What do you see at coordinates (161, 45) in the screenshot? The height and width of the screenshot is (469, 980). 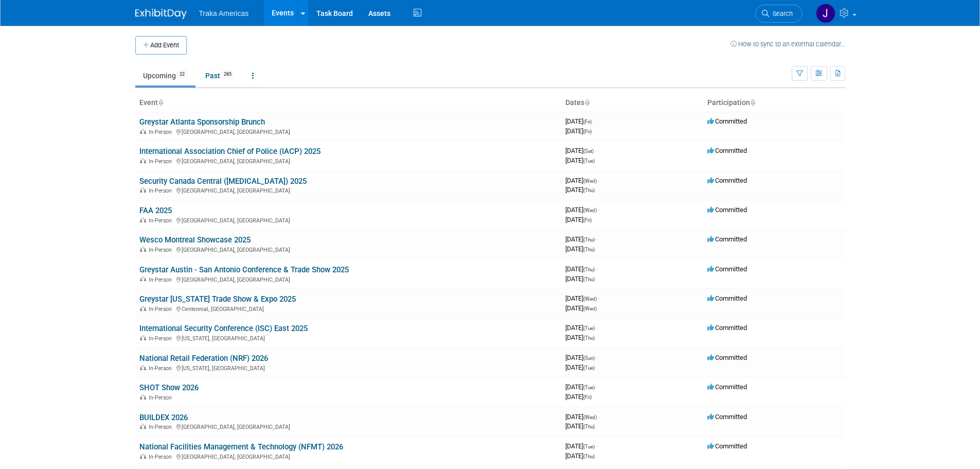 I see `button: Add Event` at bounding box center [161, 45].